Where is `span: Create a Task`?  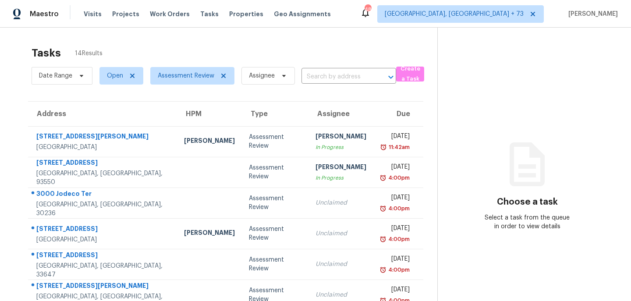 span: Create a Task is located at coordinates (410, 74).